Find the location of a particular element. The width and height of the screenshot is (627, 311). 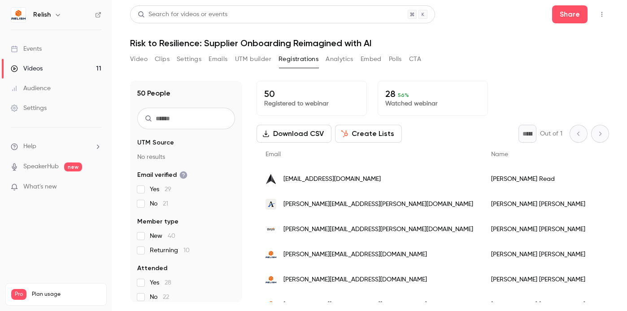

p: Registered to webinar is located at coordinates (312, 104).